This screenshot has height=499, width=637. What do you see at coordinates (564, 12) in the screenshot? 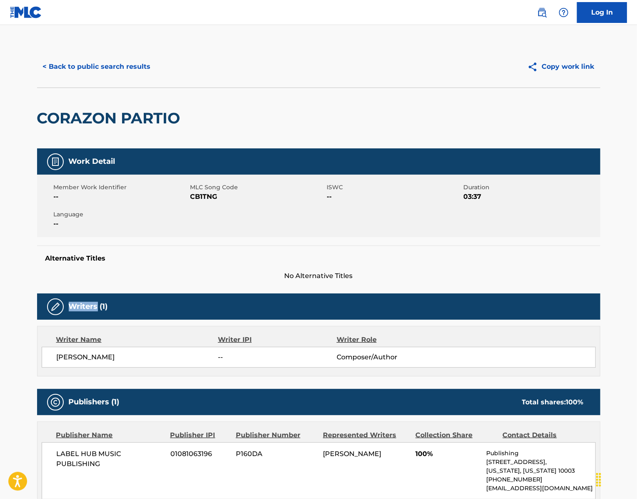
I see `div: Help` at bounding box center [564, 12].